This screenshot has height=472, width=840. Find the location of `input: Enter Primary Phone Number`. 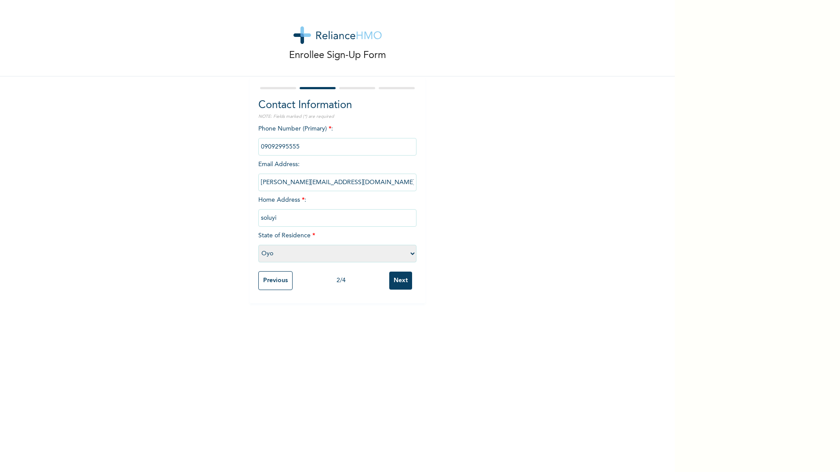

input: Enter Primary Phone Number is located at coordinates (338, 147).